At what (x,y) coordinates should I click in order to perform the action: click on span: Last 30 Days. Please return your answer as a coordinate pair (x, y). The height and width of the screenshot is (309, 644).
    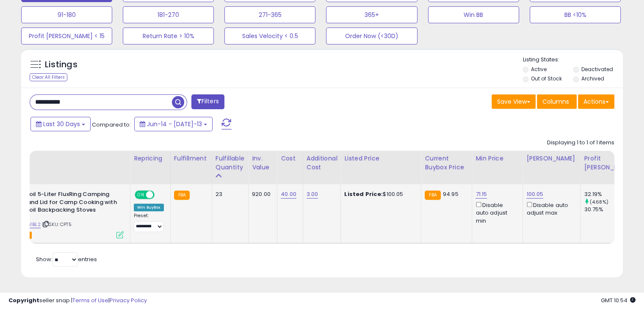
    Looking at the image, I should click on (62, 124).